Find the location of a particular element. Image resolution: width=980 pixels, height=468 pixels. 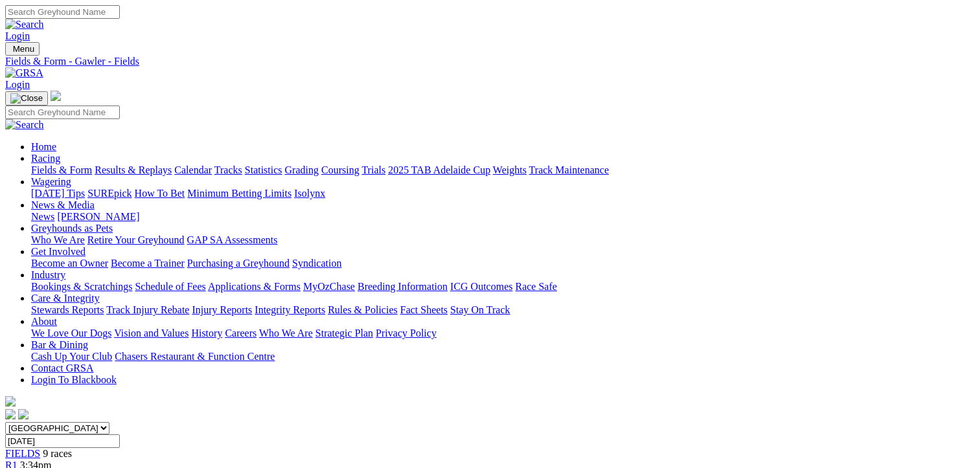

a: 2025 TAB Adelaide Cup is located at coordinates (439, 170).